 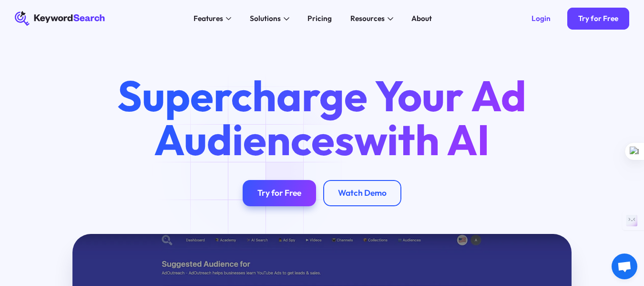 I want to click on span: with AI, so click(x=422, y=140).